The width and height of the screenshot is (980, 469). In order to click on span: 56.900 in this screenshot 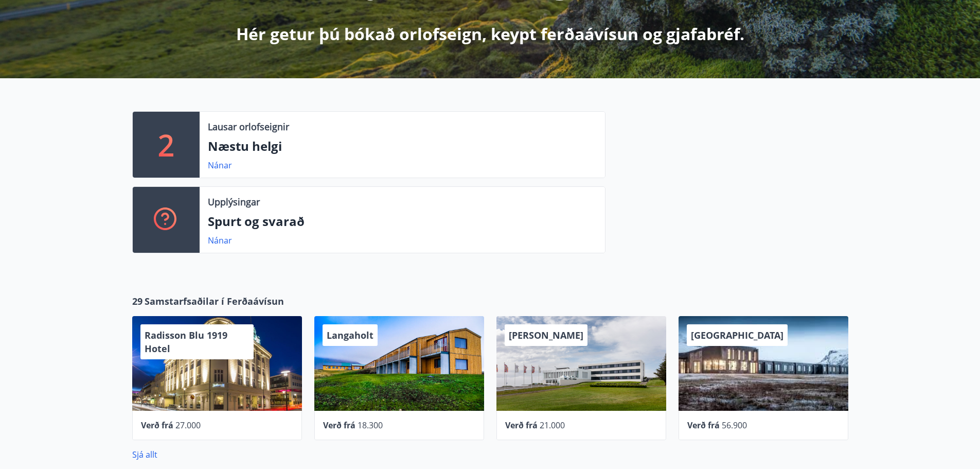, I will do `click(734, 425)`.